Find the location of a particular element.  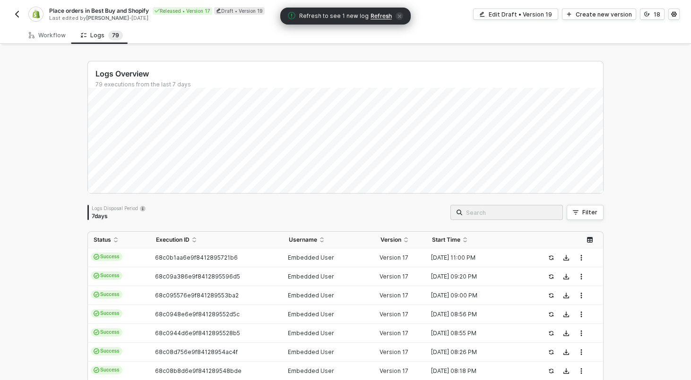

span: icon-close is located at coordinates (399, 16).